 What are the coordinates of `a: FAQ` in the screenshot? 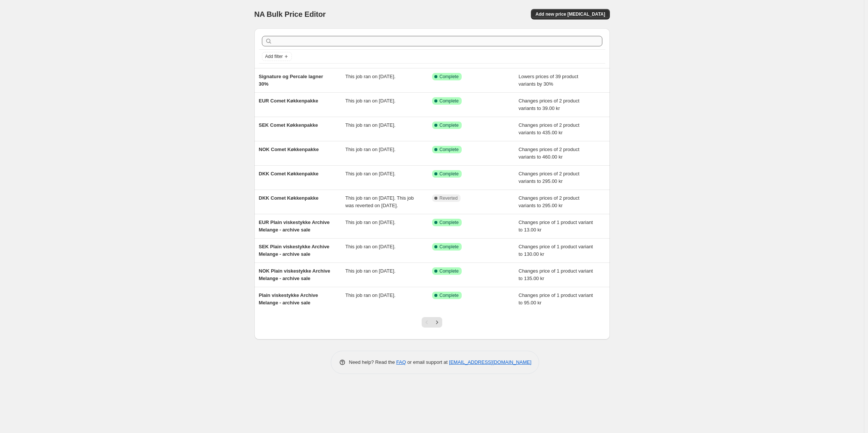 It's located at (401, 362).